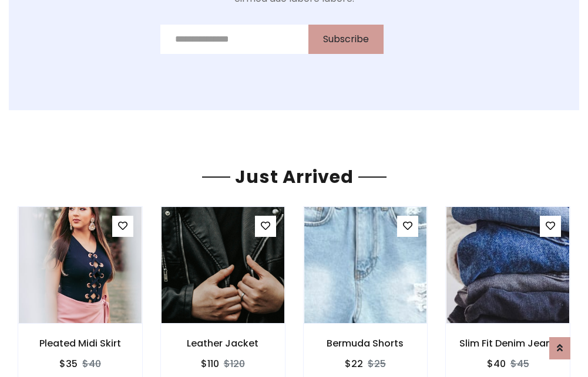  Describe the element at coordinates (91, 364) in the screenshot. I see `del: $40` at that location.